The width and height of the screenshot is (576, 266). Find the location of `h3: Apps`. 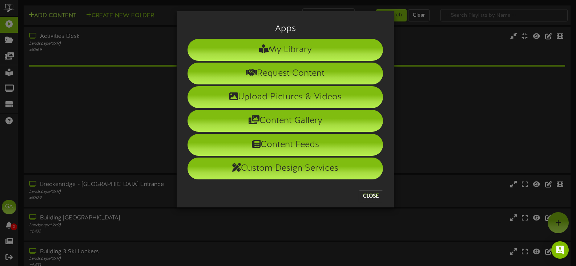

h3: Apps is located at coordinates (285, 29).